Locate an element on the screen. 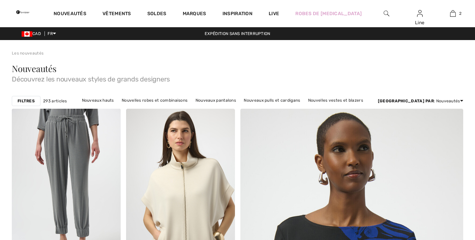  a: Nouveaux pantalons is located at coordinates (216, 100).